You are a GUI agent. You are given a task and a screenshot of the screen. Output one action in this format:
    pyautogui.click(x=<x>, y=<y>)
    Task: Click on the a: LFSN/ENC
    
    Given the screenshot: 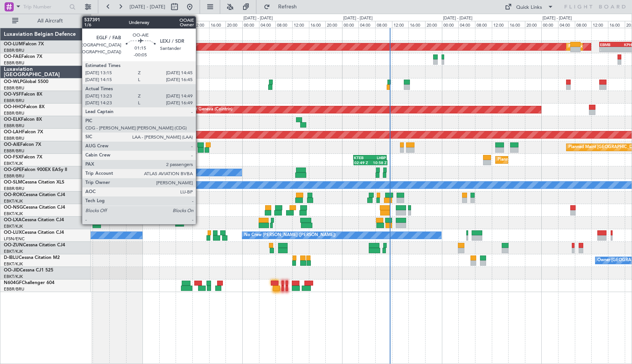 What is the action you would take?
    pyautogui.click(x=14, y=239)
    